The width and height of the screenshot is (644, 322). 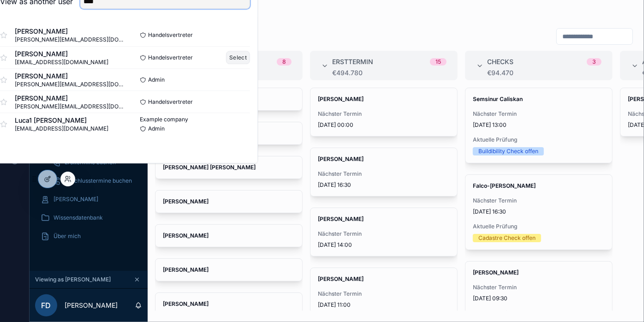 I want to click on div: 8, so click(x=284, y=62).